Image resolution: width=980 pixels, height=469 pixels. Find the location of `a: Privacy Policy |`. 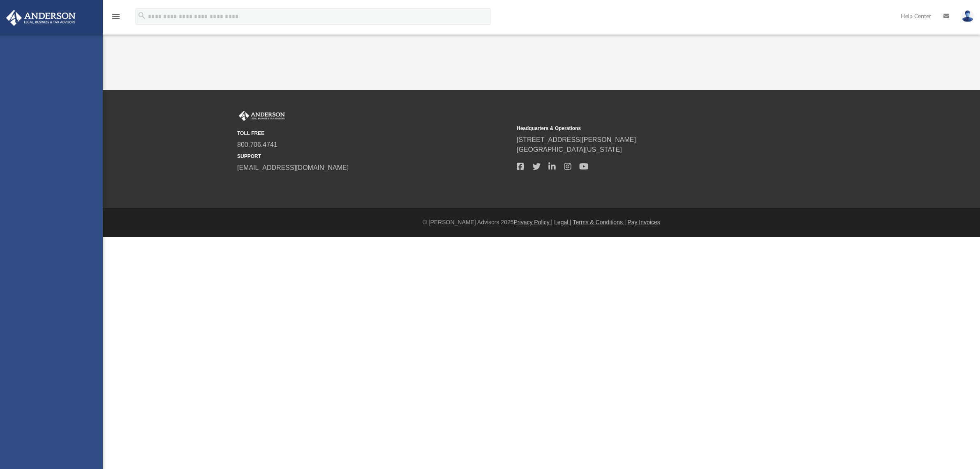

a: Privacy Policy | is located at coordinates (533, 222).